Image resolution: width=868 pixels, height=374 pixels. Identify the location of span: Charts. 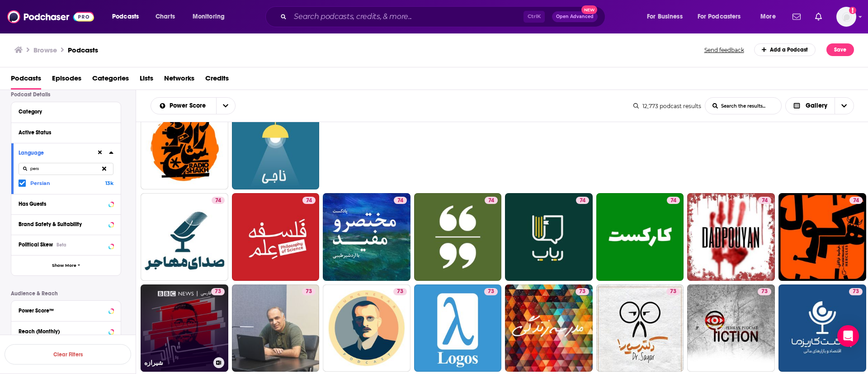
(165, 17).